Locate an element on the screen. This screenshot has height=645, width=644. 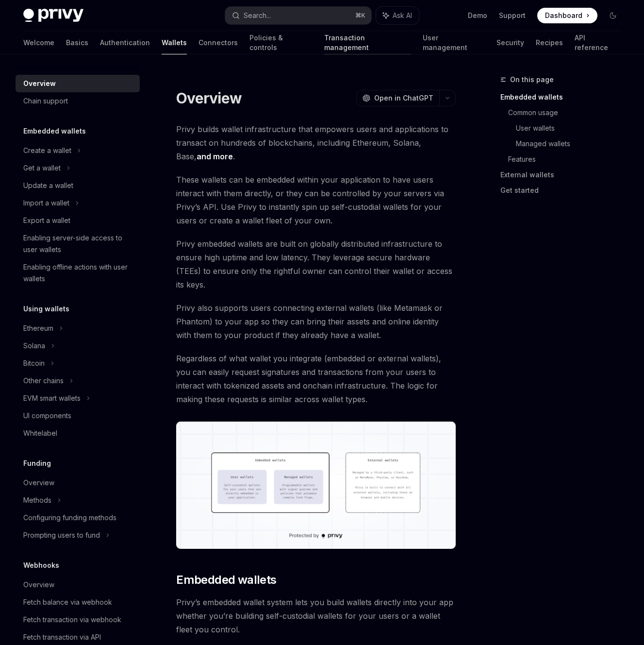
a: Recipes is located at coordinates (550, 42).